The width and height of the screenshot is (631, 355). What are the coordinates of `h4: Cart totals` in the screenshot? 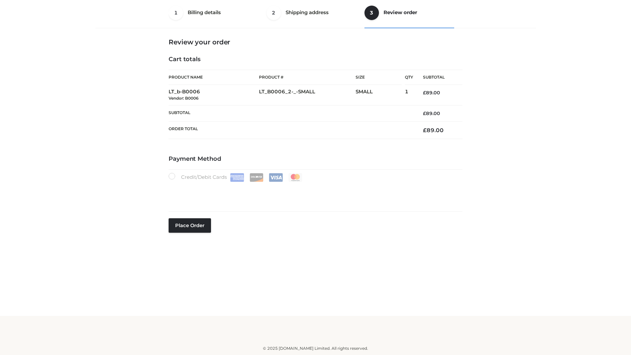 It's located at (315, 59).